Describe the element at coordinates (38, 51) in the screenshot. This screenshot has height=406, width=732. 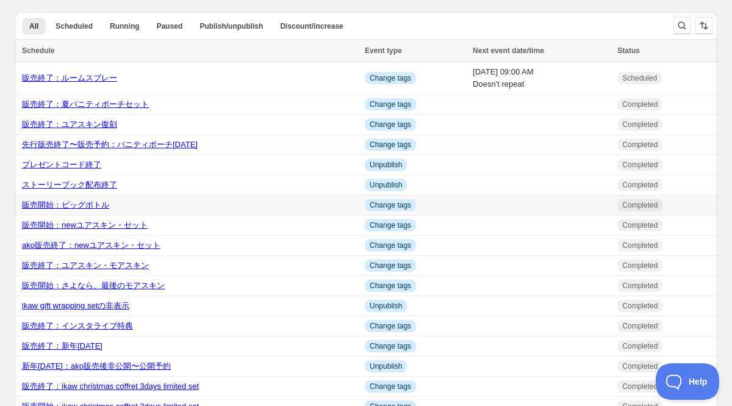
I see `span: Schedule` at that location.